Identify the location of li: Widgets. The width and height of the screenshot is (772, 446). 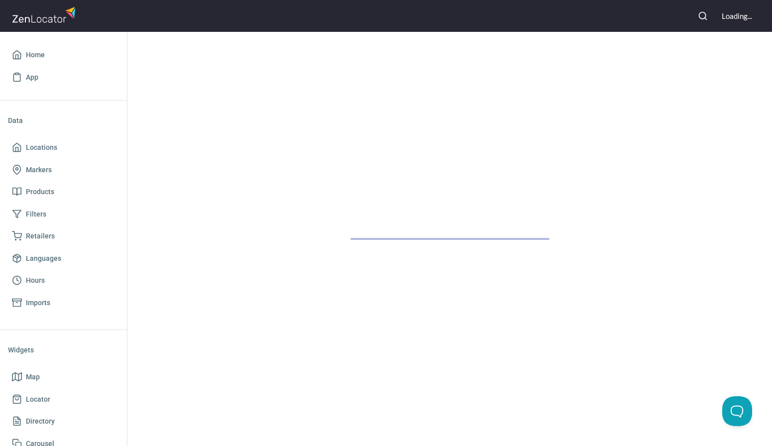
(63, 350).